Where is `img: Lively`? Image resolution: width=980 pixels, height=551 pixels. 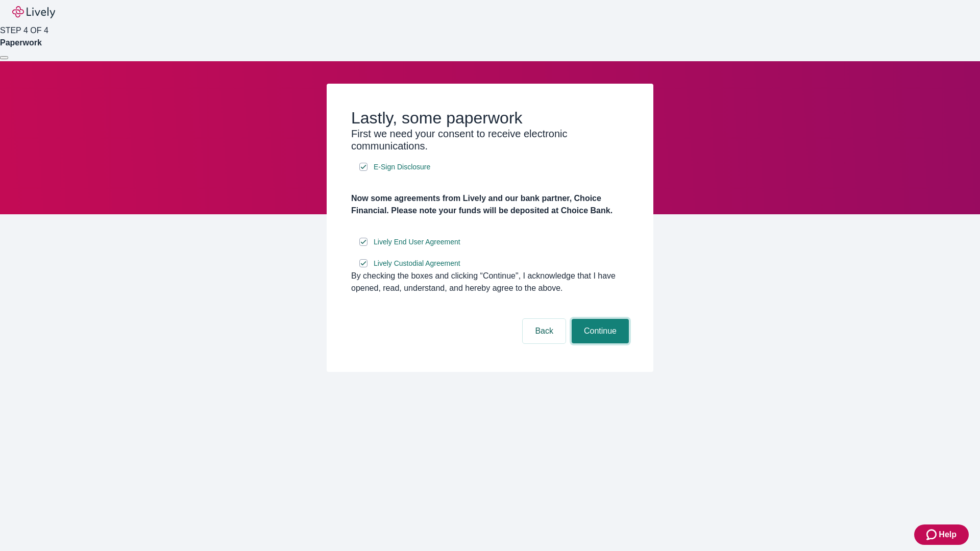
img: Lively is located at coordinates (34, 12).